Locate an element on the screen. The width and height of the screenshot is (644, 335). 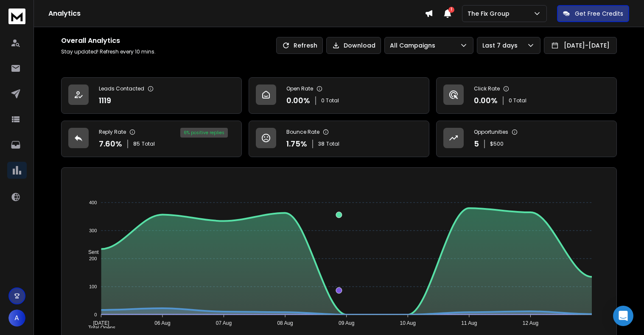
p: All Campaigns is located at coordinates (414, 46).